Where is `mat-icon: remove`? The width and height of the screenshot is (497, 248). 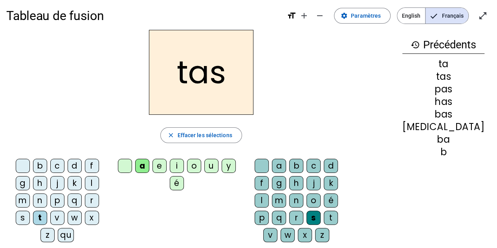 mat-icon: remove is located at coordinates (320, 16).